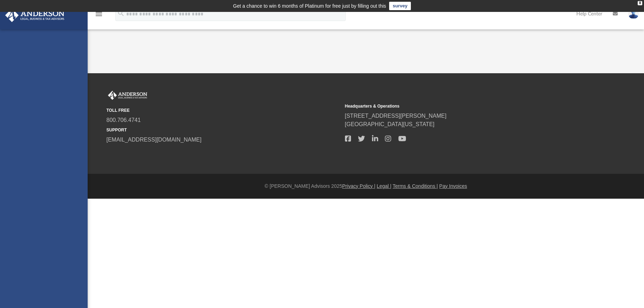 The image size is (644, 308). Describe the element at coordinates (453, 186) in the screenshot. I see `a: Pay Invoices` at that location.